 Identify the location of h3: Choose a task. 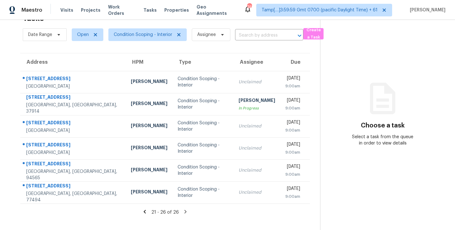
(383, 126).